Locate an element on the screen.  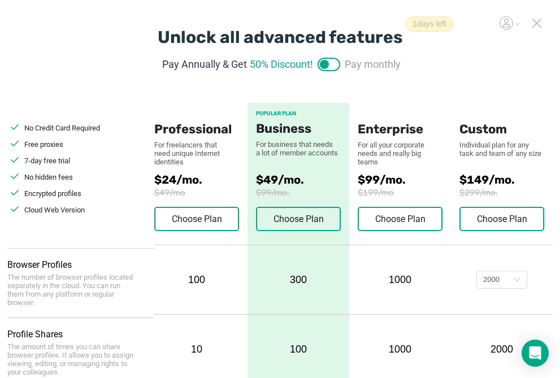
span: No hidden fees is located at coordinates (49, 177).